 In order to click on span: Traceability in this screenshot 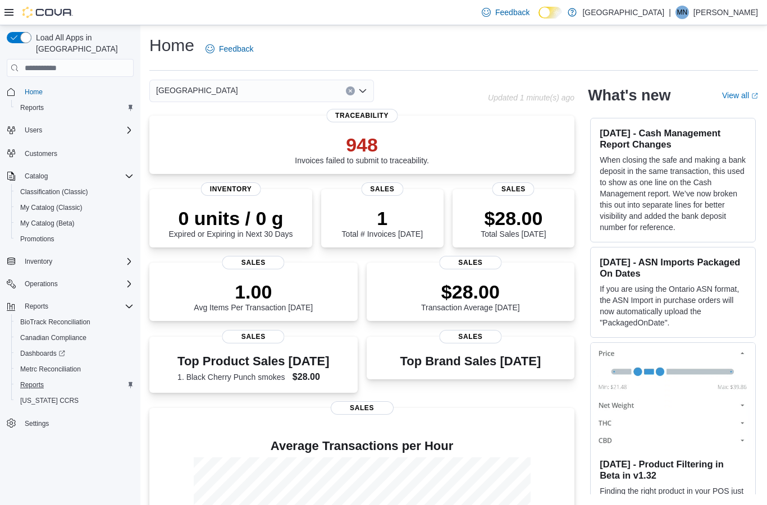, I will do `click(362, 116)`.